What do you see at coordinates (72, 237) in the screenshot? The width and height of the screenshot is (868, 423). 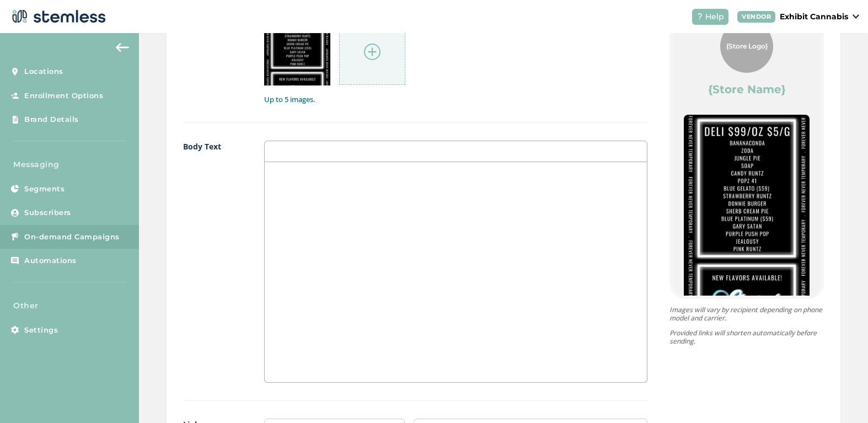 I see `span: On-demand Campaigns` at bounding box center [72, 237].